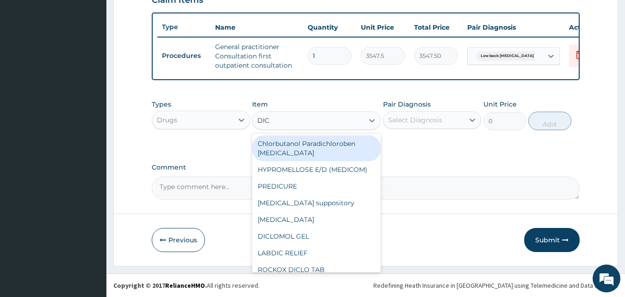 This screenshot has width=625, height=297. What do you see at coordinates (407, 104) in the screenshot?
I see `label: Pair Diagnosis` at bounding box center [407, 104].